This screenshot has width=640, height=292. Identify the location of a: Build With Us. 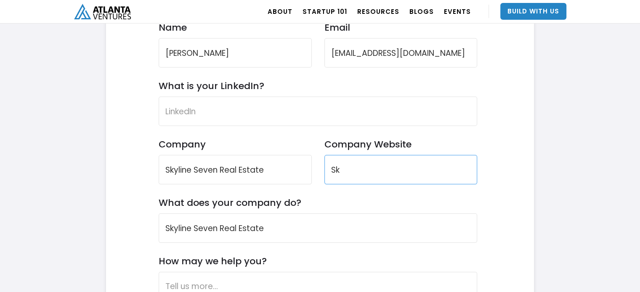
(533, 11).